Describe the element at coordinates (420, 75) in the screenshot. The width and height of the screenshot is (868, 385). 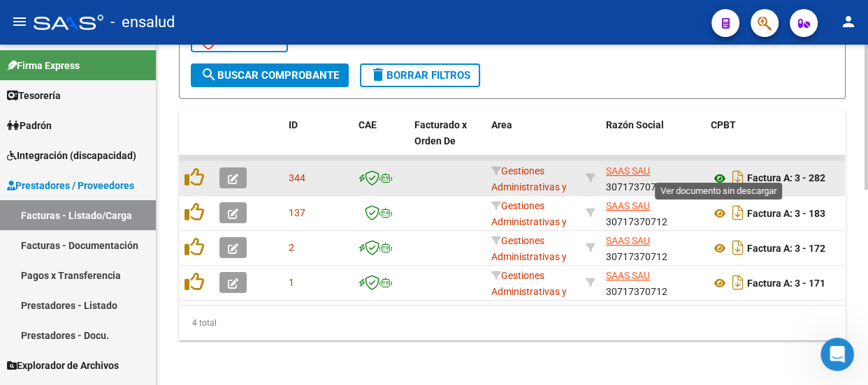
I see `button: Borrar Filtros` at that location.